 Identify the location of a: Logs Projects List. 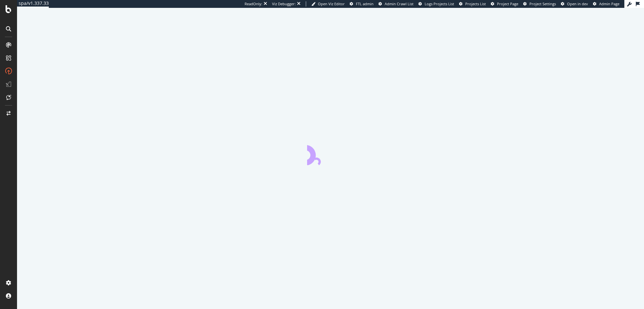
(436, 4).